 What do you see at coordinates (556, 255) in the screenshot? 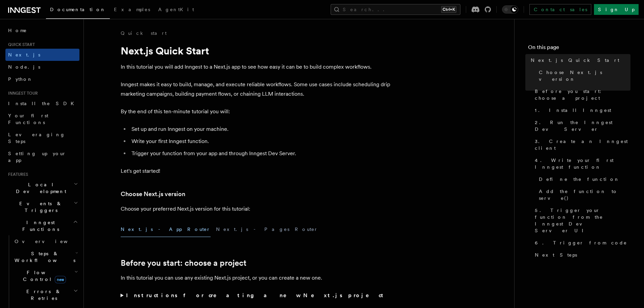
I see `span: Next Steps` at bounding box center [556, 255].